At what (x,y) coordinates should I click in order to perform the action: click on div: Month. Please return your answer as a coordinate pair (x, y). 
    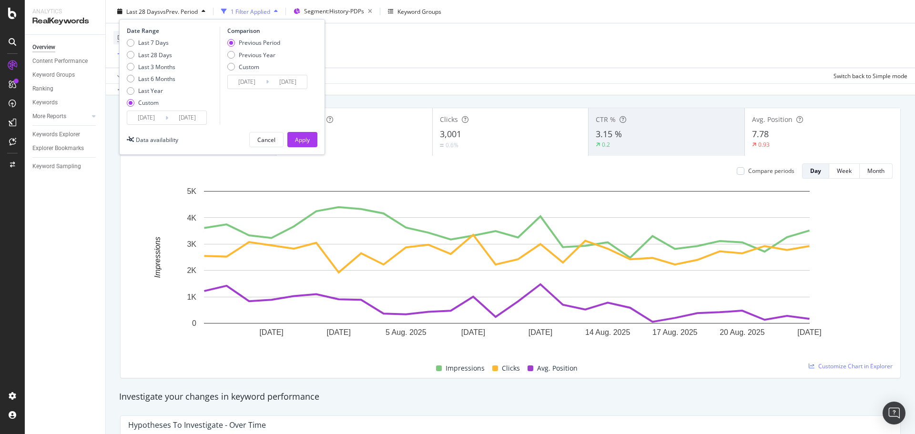
    Looking at the image, I should click on (876, 171).